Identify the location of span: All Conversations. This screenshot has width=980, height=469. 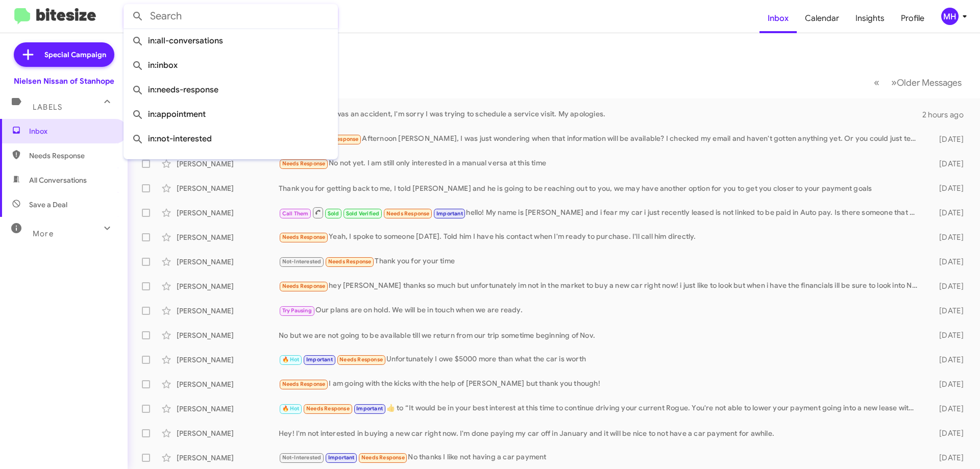
(57, 180).